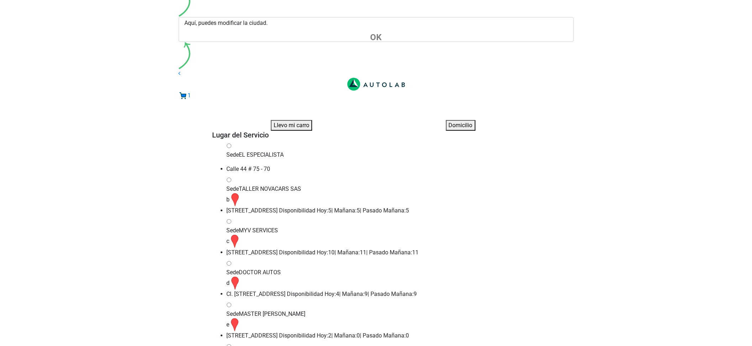  I want to click on div: Sede DOCTOR AUTOS, so click(322, 279).